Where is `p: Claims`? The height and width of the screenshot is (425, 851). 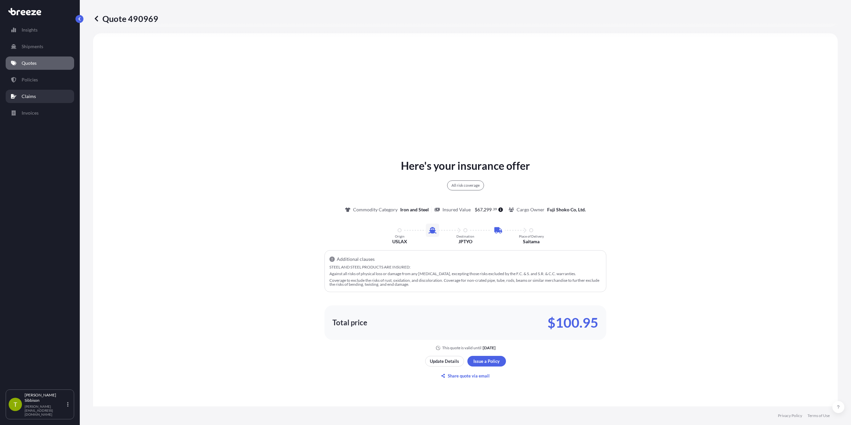 p: Claims is located at coordinates (29, 96).